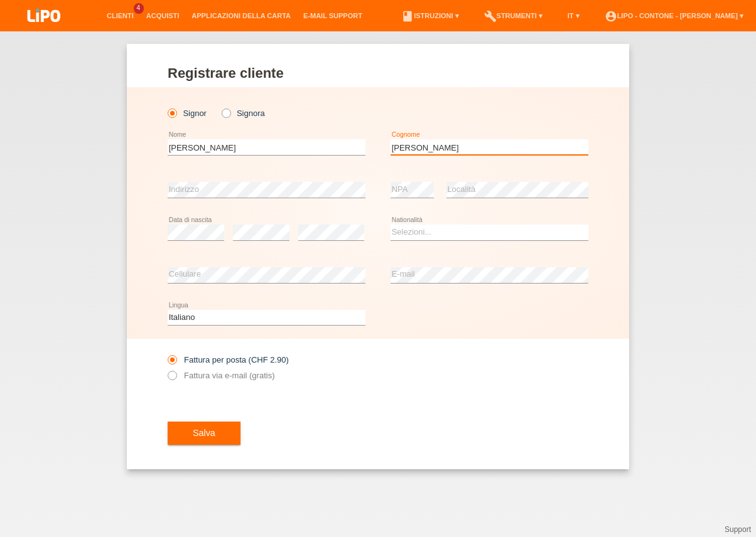 This screenshot has width=756, height=537. What do you see at coordinates (243, 113) in the screenshot?
I see `label: Signora` at bounding box center [243, 113].